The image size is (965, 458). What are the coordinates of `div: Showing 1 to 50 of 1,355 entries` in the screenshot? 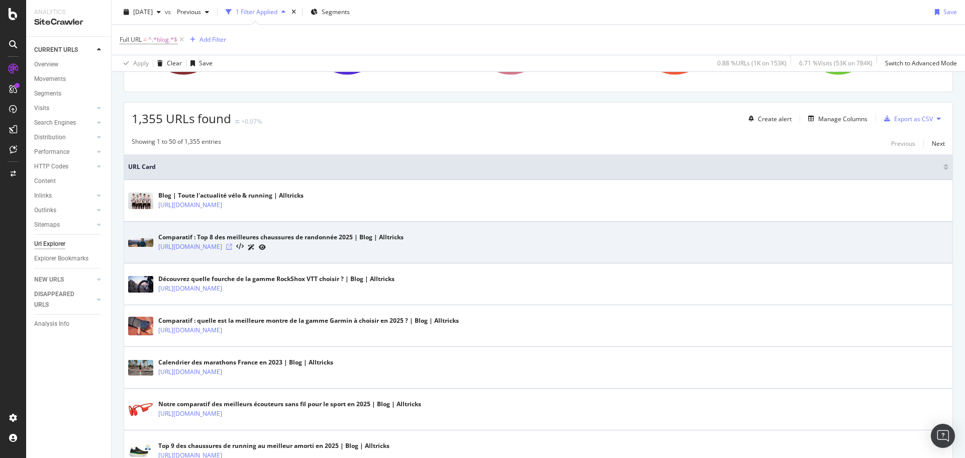 It's located at (176, 143).